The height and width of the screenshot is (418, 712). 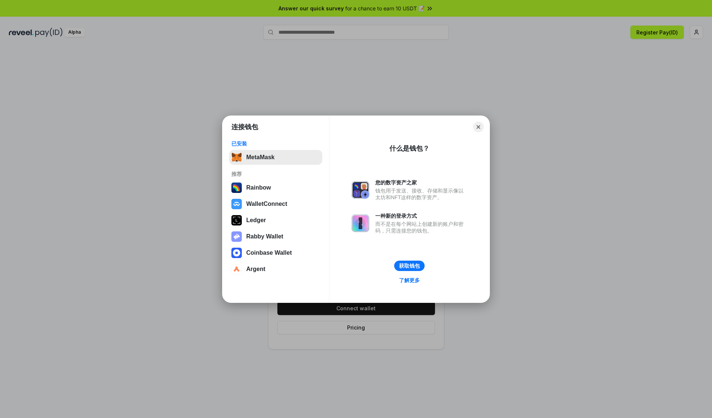 I want to click on div: MetaMask, so click(x=260, y=158).